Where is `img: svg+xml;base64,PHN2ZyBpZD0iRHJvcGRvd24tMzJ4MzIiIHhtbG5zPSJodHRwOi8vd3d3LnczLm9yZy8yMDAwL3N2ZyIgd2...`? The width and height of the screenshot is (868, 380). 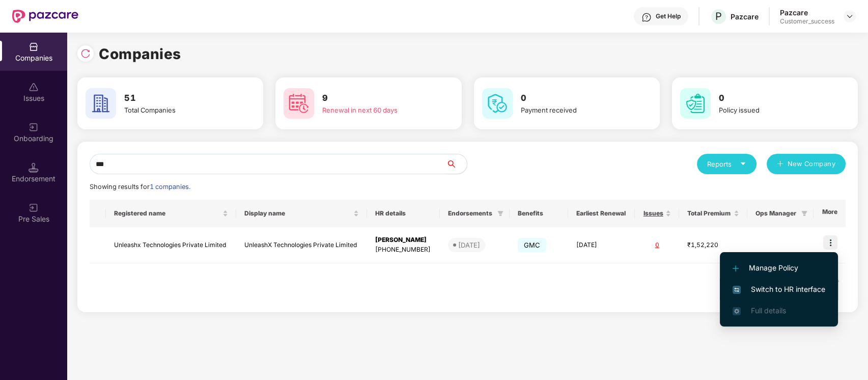
img: svg+xml;base64,PHN2ZyBpZD0iRHJvcGRvd24tMzJ4MzIiIHhtbG5zPSJodHRwOi8vd3d3LnczLm9yZy8yMDAwL3N2ZyIgd2... is located at coordinates (850, 16).